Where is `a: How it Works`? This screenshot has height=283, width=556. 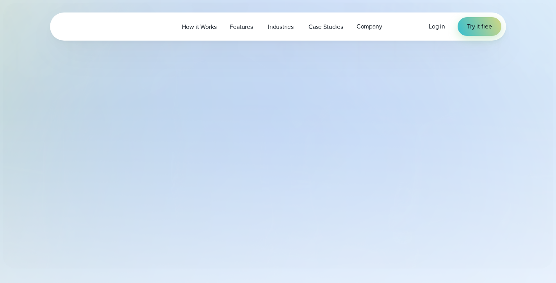
a: How it Works is located at coordinates (199, 27).